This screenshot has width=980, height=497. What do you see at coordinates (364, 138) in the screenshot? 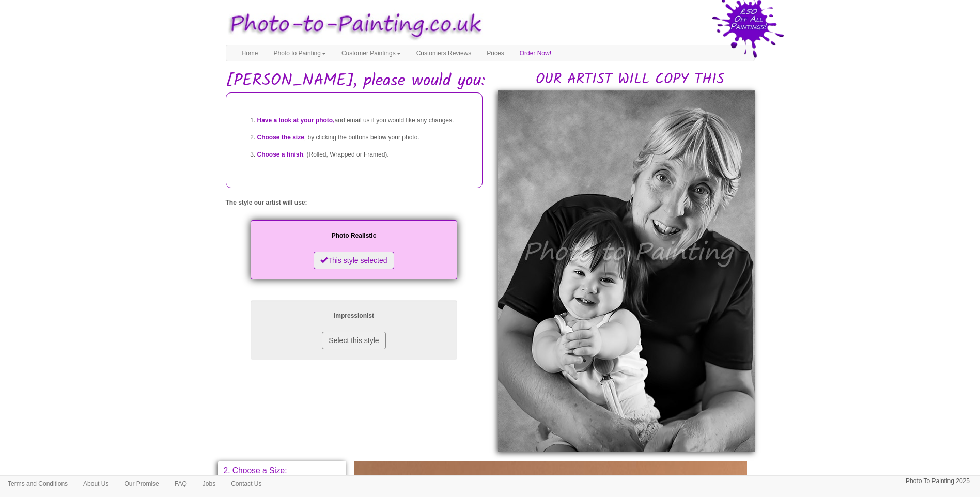
I see `li: , by clicking the buttons below your photo.` at bounding box center [364, 138].